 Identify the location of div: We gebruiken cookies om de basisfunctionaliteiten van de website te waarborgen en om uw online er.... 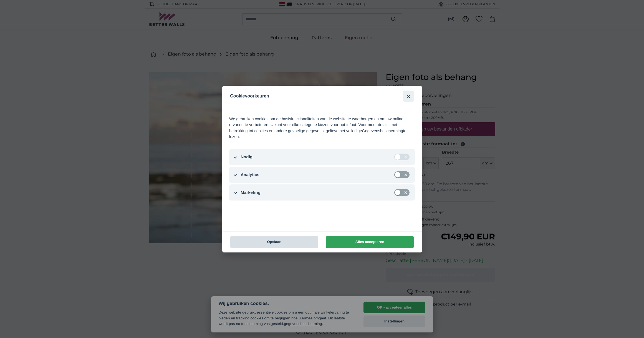
(322, 128).